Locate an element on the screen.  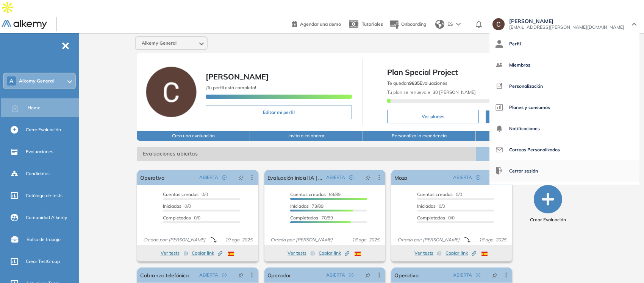
a: Planes y consumos is located at coordinates (564, 107).